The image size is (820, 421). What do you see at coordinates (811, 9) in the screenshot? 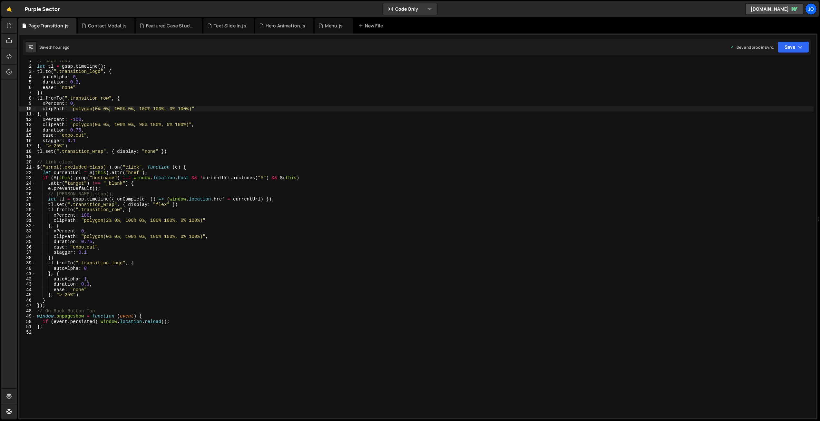
I see `div: Jo` at bounding box center [811, 9].